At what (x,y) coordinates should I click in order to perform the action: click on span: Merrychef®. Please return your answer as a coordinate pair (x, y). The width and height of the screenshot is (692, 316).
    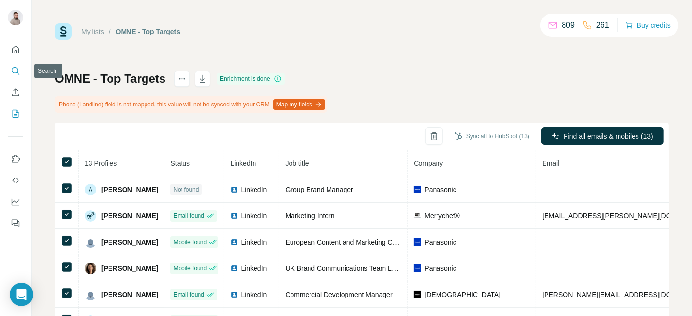
    Looking at the image, I should click on (442, 216).